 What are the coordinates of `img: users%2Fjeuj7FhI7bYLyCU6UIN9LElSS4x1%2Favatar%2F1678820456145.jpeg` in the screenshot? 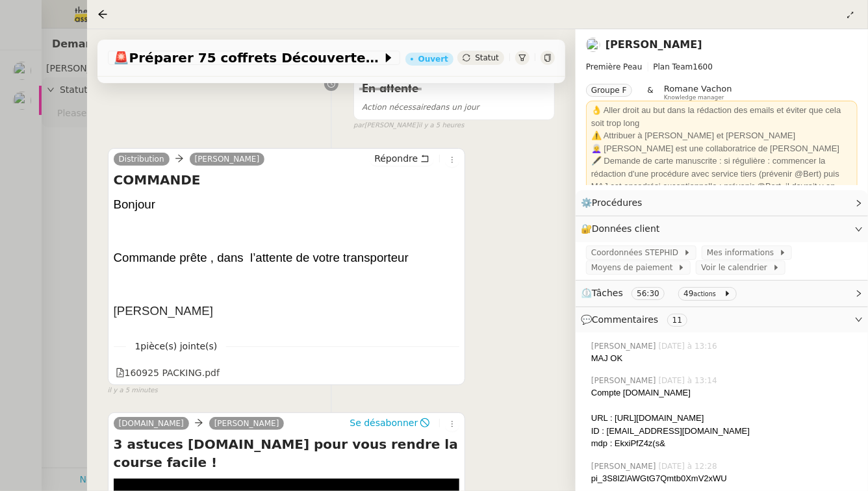 It's located at (593, 45).